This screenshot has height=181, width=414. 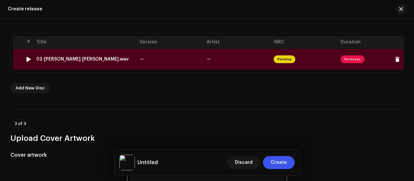 What do you see at coordinates (284, 59) in the screenshot?
I see `span: Pending` at bounding box center [284, 59].